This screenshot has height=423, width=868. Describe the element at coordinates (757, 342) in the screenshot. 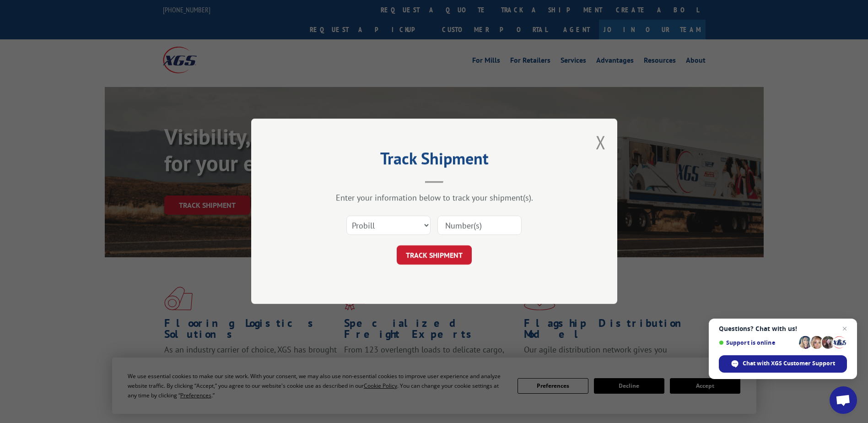

I see `span: Support is online` at that location.